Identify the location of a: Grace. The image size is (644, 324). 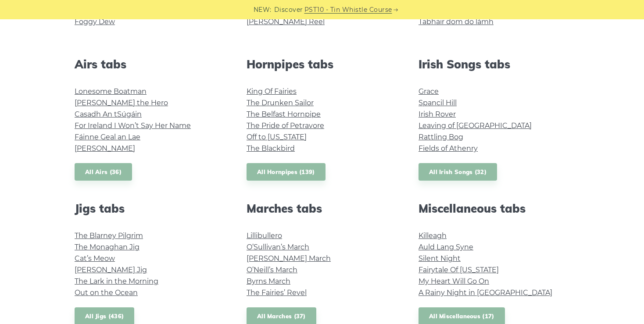
(428, 91).